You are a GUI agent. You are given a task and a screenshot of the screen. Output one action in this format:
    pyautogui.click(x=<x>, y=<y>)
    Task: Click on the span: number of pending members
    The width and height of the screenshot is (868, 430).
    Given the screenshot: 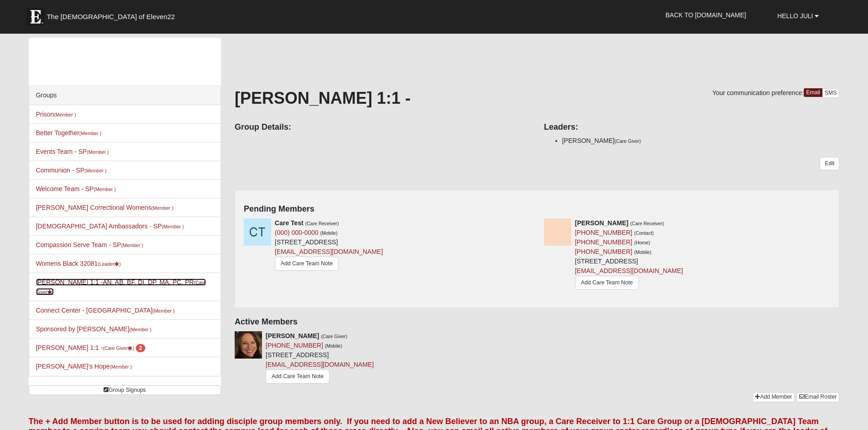 What is the action you would take?
    pyautogui.click(x=141, y=349)
    